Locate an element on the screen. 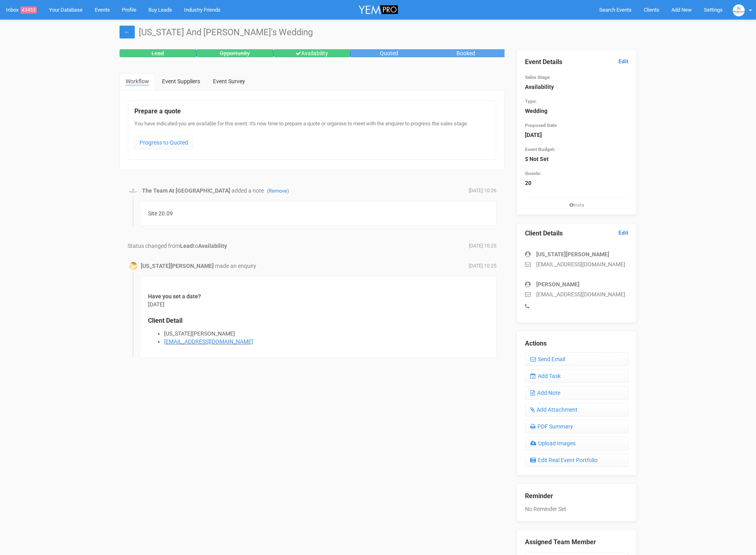  legend: Assigned Team Member is located at coordinates (577, 542).